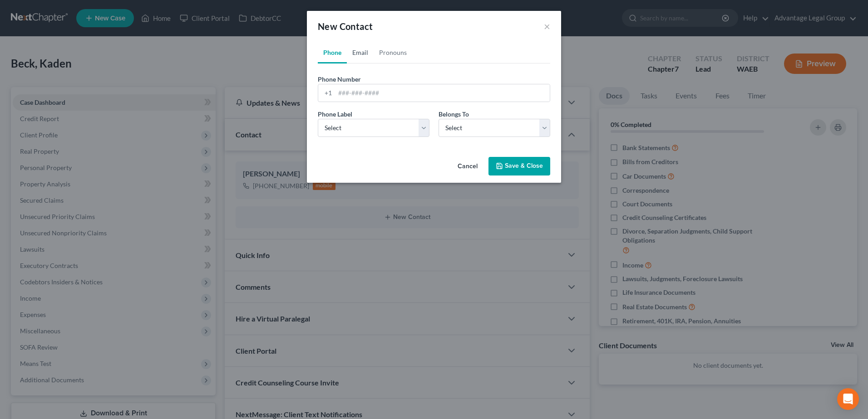 This screenshot has height=419, width=868. Describe the element at coordinates (848, 399) in the screenshot. I see `div: Open Intercom Messenger` at that location.